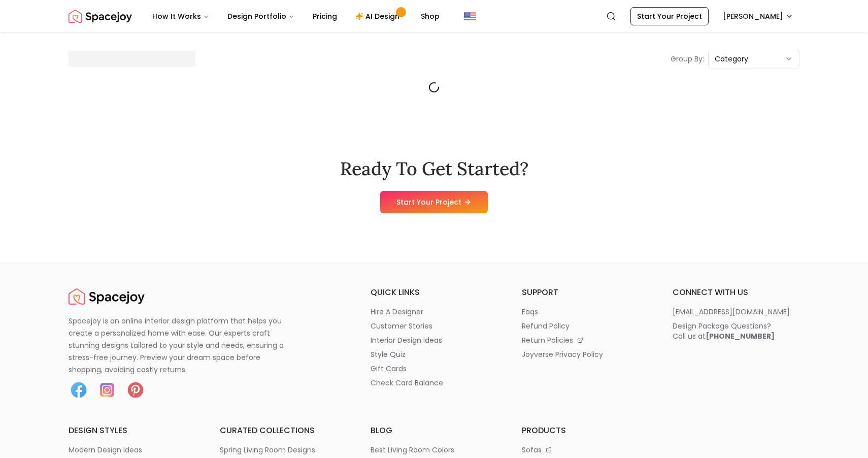 This screenshot has height=458, width=868. Describe the element at coordinates (434, 292) in the screenshot. I see `h6: quick links` at that location.